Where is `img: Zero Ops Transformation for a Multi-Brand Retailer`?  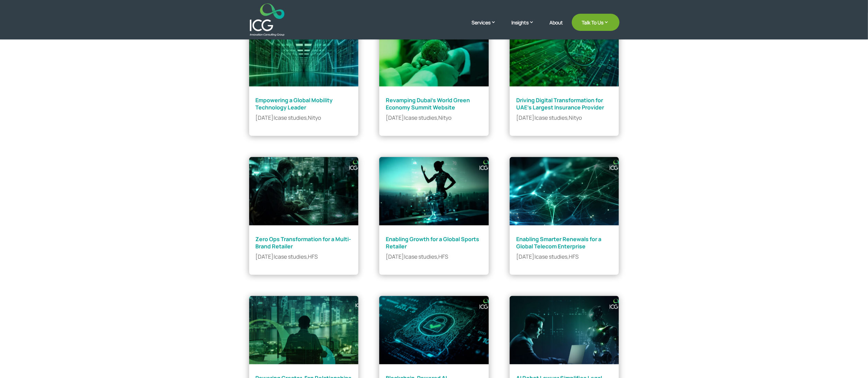
img: Zero Ops Transformation for a Multi-Brand Retailer is located at coordinates (304, 191).